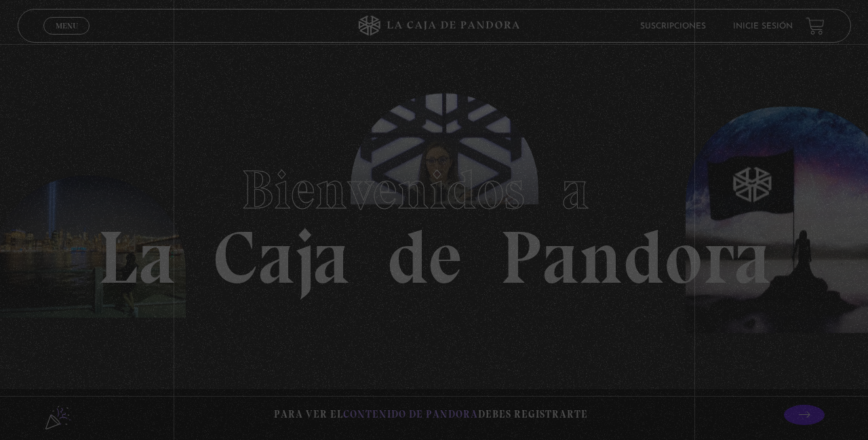 This screenshot has height=440, width=868. What do you see at coordinates (763, 26) in the screenshot?
I see `a: Inicie sesión` at bounding box center [763, 26].